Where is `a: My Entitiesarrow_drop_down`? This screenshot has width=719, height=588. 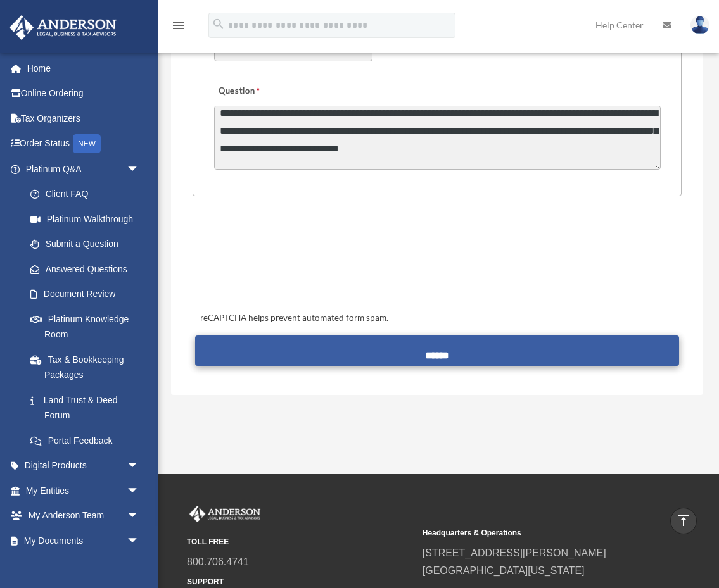 a: My Entitiesarrow_drop_down is located at coordinates (84, 490).